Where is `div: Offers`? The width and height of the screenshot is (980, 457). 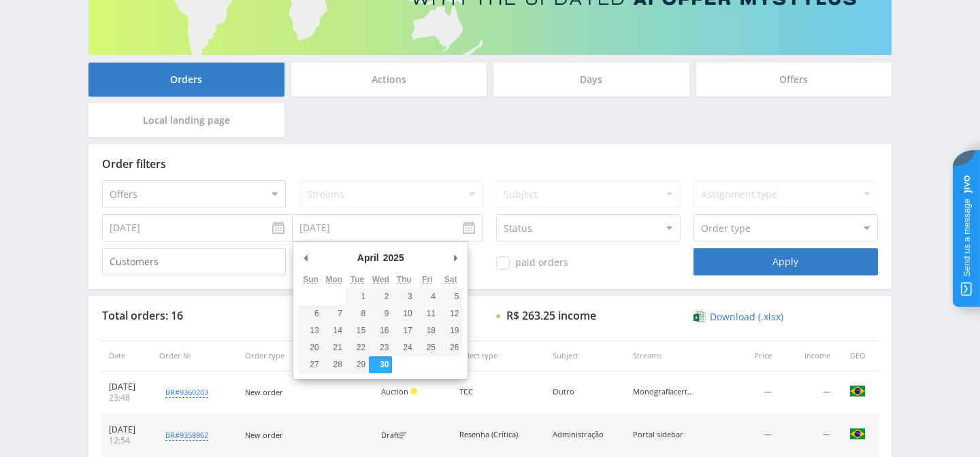
div: Offers is located at coordinates (794, 80).